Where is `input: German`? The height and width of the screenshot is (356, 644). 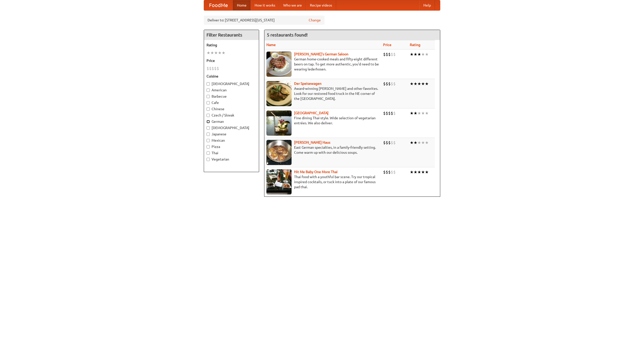 input: German is located at coordinates (208, 122).